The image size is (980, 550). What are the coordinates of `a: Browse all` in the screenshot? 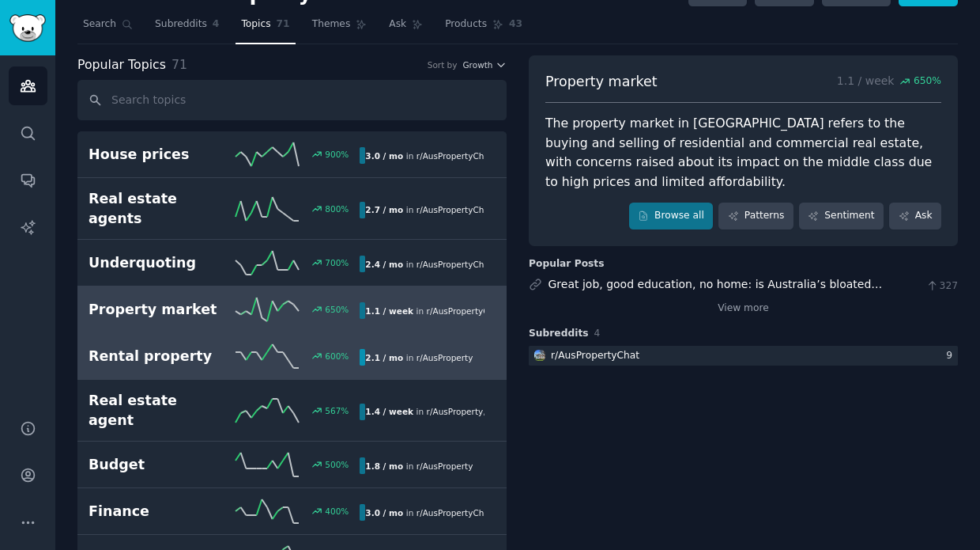 It's located at (672, 216).